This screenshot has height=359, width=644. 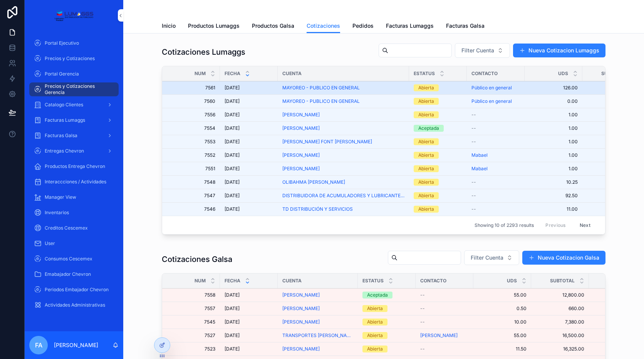 I want to click on a: 10.00, so click(x=502, y=322).